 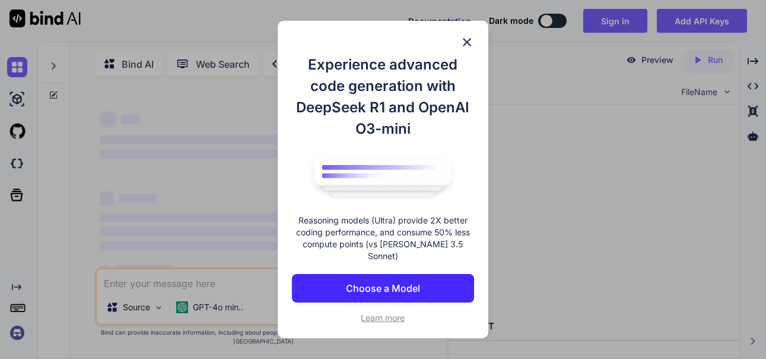 What do you see at coordinates (467, 42) in the screenshot?
I see `img: close` at bounding box center [467, 42].